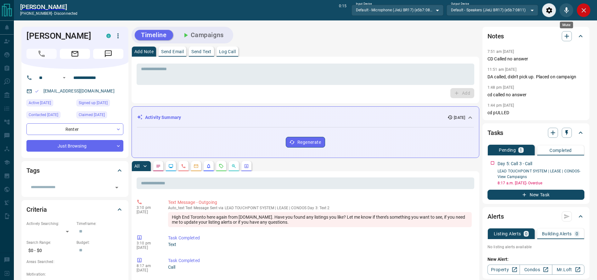 The width and height of the screenshot is (597, 280). Describe the element at coordinates (201, 52) in the screenshot. I see `p: Send Text` at that location.